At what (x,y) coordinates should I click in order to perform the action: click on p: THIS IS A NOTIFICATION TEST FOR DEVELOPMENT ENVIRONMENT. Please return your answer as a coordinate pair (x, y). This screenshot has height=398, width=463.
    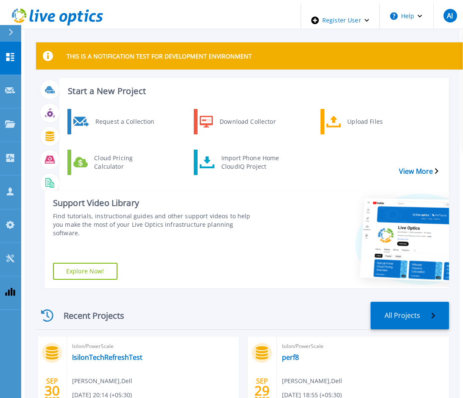
    Looking at the image, I should click on (159, 56).